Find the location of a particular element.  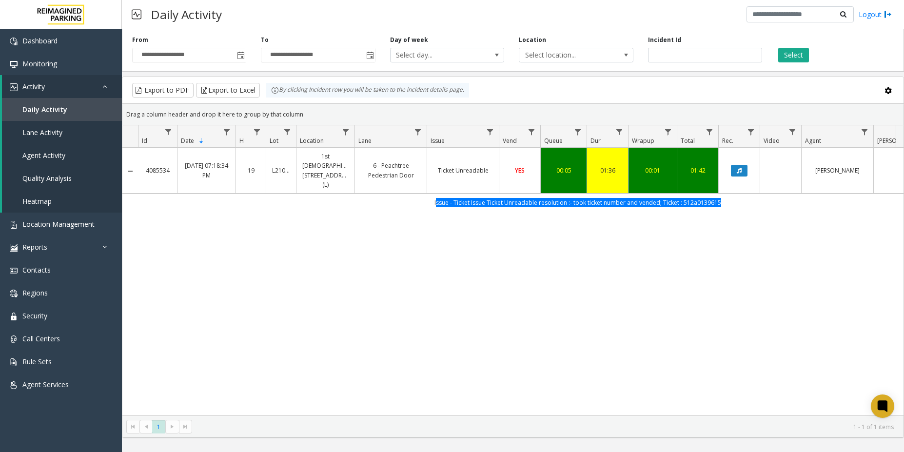

label: Incident Id is located at coordinates (665, 40).